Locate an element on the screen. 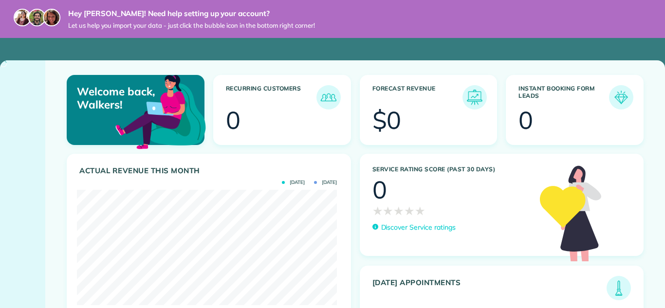 This screenshot has width=665, height=308. h3: Actual Revenue this month is located at coordinates (210, 171).